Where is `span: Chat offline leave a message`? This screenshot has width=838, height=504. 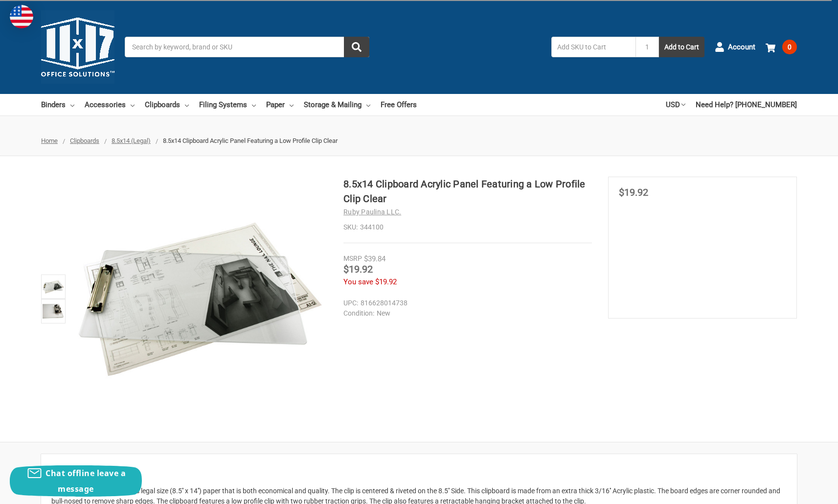
span: Chat offline leave a message is located at coordinates (86, 481).